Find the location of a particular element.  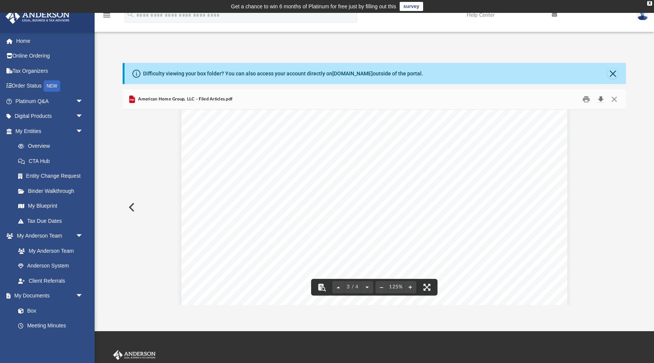

div: Preview is located at coordinates (375, 197).